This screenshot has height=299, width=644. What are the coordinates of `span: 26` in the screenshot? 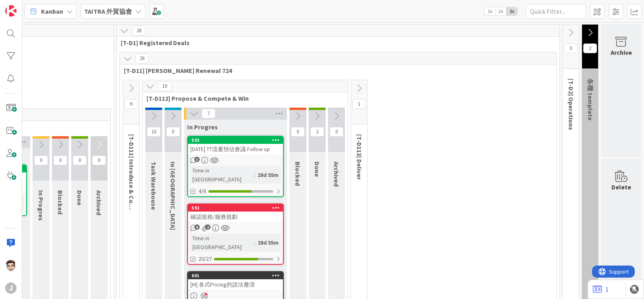 It's located at (142, 58).